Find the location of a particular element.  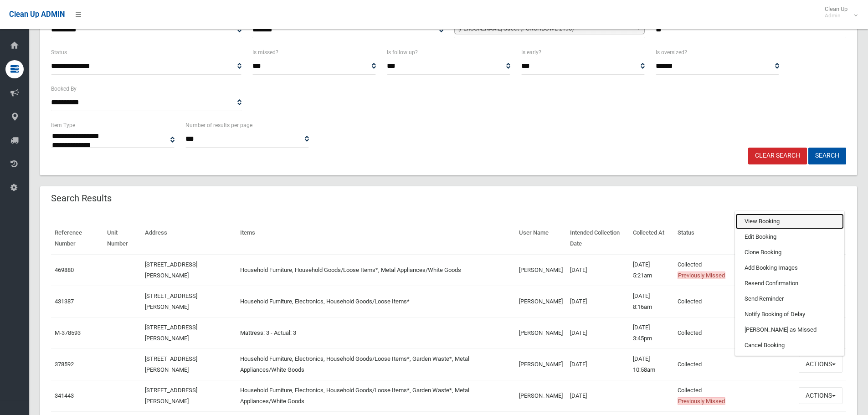

th: Status is located at coordinates (735, 238).